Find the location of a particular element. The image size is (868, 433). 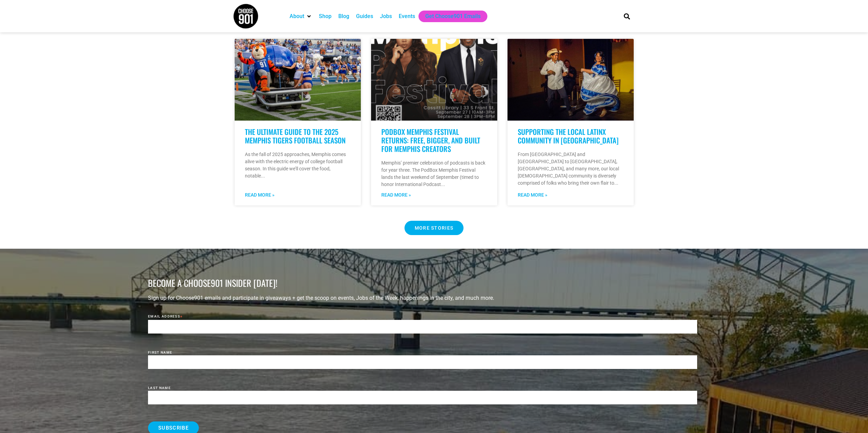

a: Shop is located at coordinates (325, 17).